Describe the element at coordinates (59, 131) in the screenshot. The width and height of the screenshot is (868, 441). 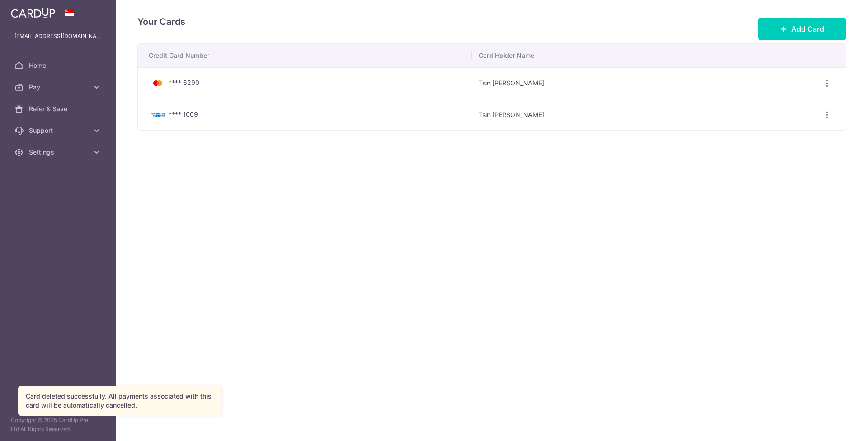
I see `span: Support` at that location.